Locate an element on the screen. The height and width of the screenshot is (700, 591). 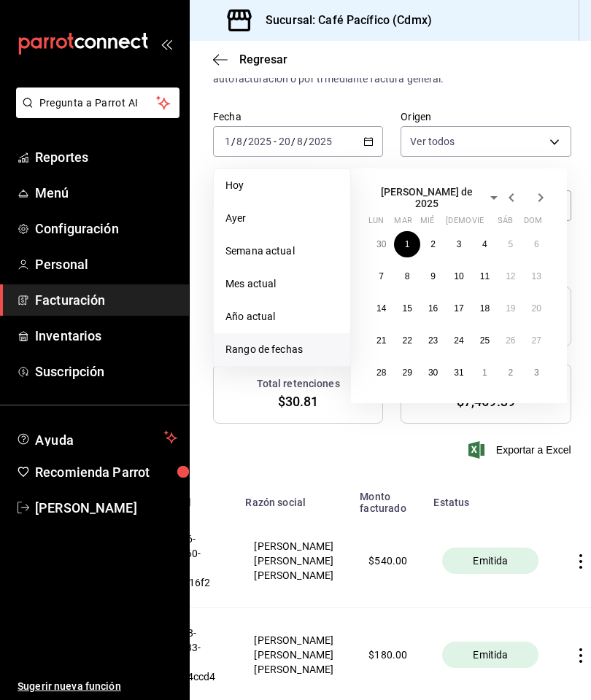
span: Suscripción is located at coordinates (106, 372).